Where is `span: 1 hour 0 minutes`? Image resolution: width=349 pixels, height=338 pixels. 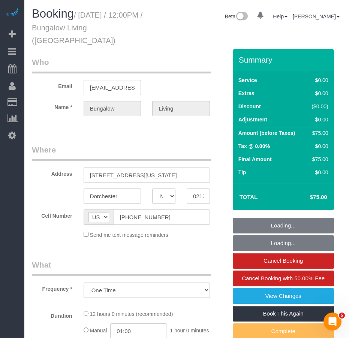
span: 1 hour 0 minutes is located at coordinates (189, 331).